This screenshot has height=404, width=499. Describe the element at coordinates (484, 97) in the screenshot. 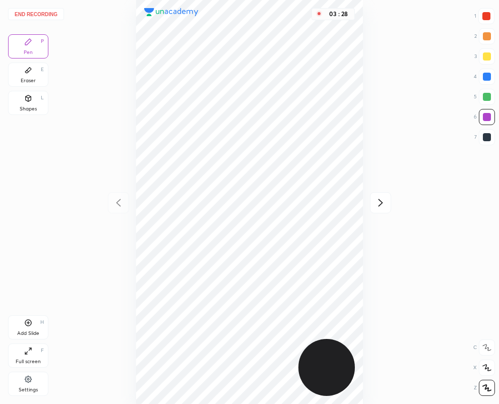

I see `div: 5` at that location.